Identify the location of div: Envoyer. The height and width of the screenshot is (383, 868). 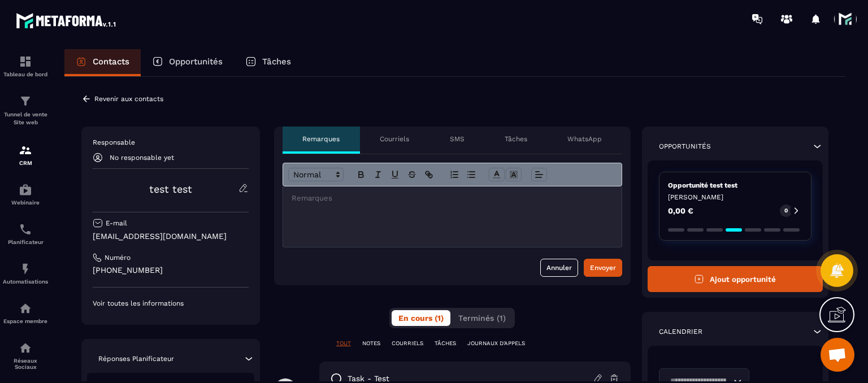
(603, 268).